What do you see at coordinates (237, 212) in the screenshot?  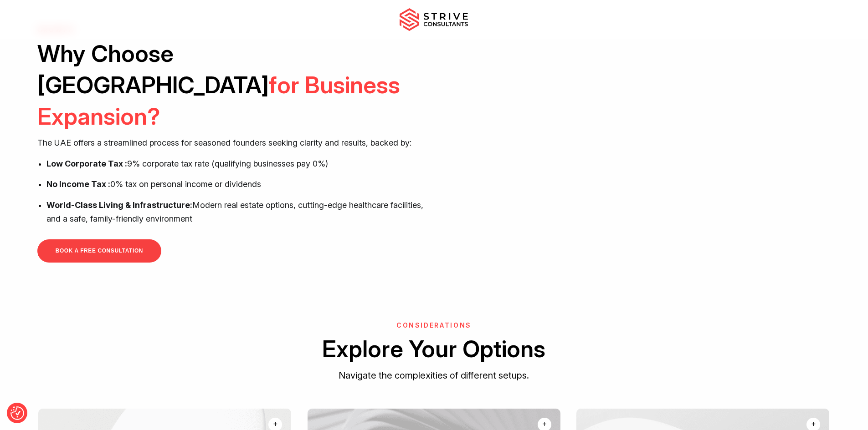 I see `p: Modern real estate options, cutting-edge healthcare facilities, and a safe, family-friendly envir...` at bounding box center [237, 212].